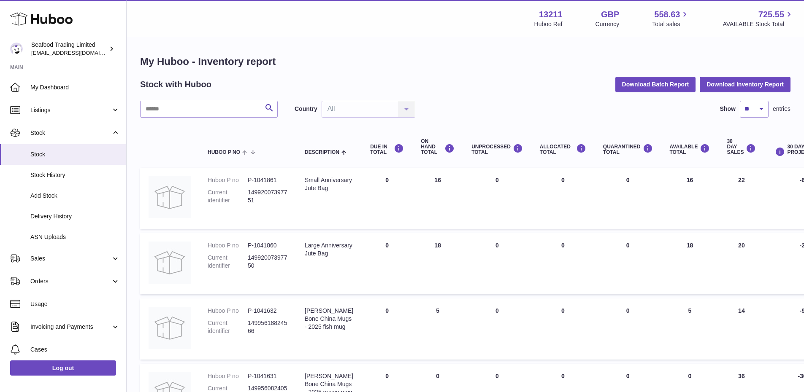  I want to click on span: Total sales, so click(670, 24).